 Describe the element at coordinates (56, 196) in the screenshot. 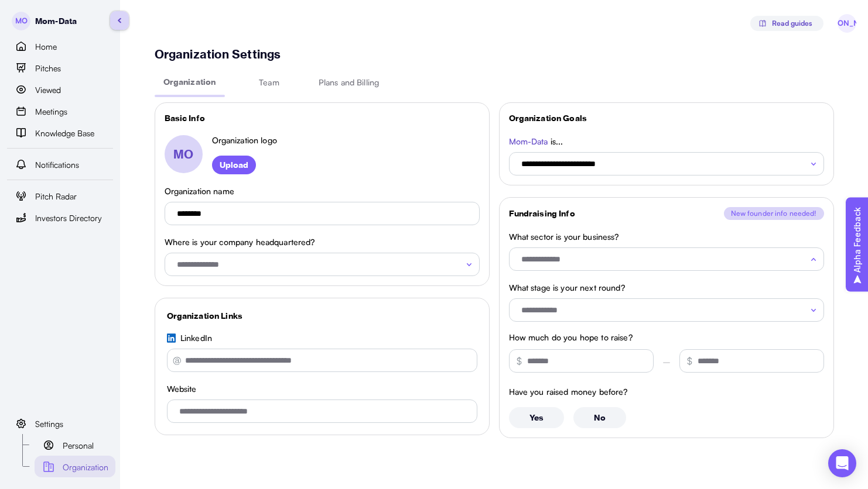

I see `span: Pitch Radar` at that location.